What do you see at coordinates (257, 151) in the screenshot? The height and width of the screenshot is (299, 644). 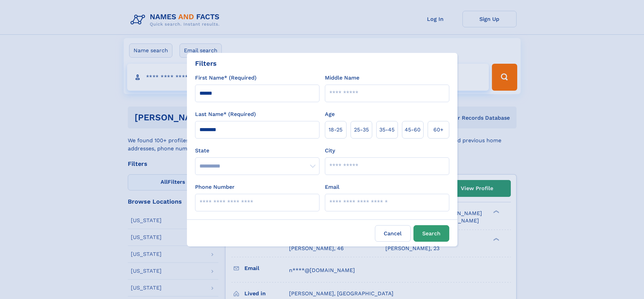 I see `label: State` at bounding box center [257, 151].